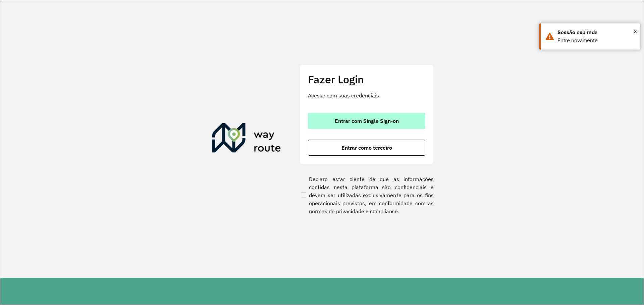 Image resolution: width=644 pixels, height=305 pixels. I want to click on div: Sessão expirada, so click(596, 32).